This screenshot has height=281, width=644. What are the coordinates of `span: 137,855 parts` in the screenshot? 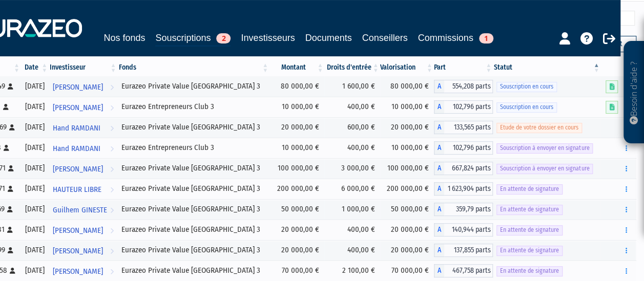 It's located at (469, 250).